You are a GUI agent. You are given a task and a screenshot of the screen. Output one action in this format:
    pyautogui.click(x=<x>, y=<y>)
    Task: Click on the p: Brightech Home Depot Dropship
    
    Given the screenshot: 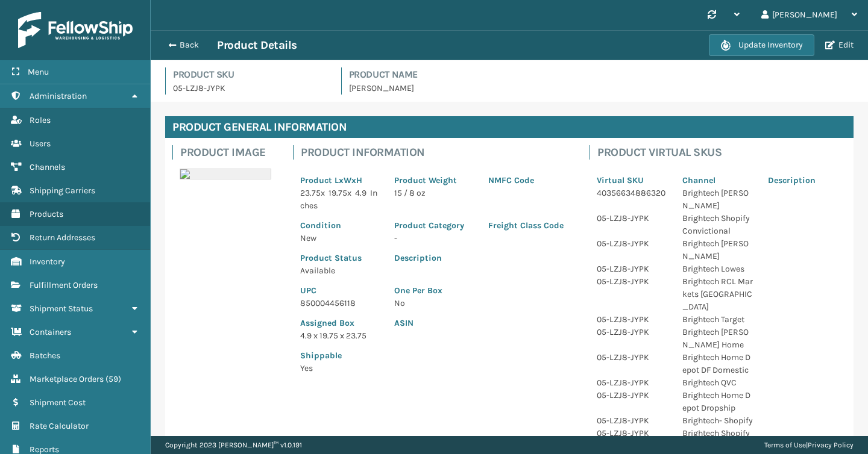 What is the action you would take?
    pyautogui.click(x=718, y=401)
    